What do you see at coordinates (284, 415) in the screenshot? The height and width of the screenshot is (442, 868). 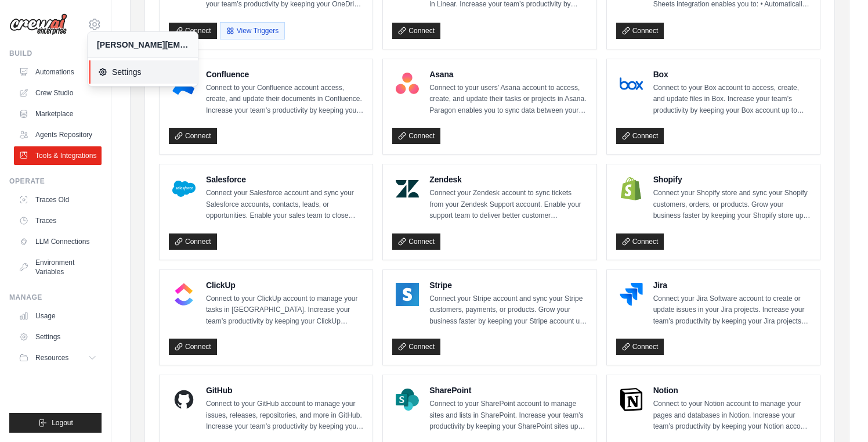 I see `p: Connect to your GitHub account to manage your issues, releases, repositories, and more in GitHub....` at bounding box center [284, 415].